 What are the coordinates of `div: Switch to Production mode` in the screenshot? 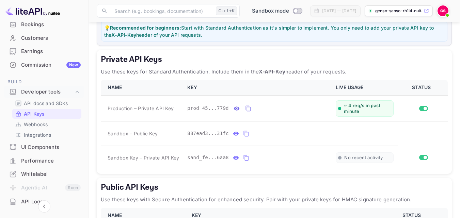 It's located at (277, 11).